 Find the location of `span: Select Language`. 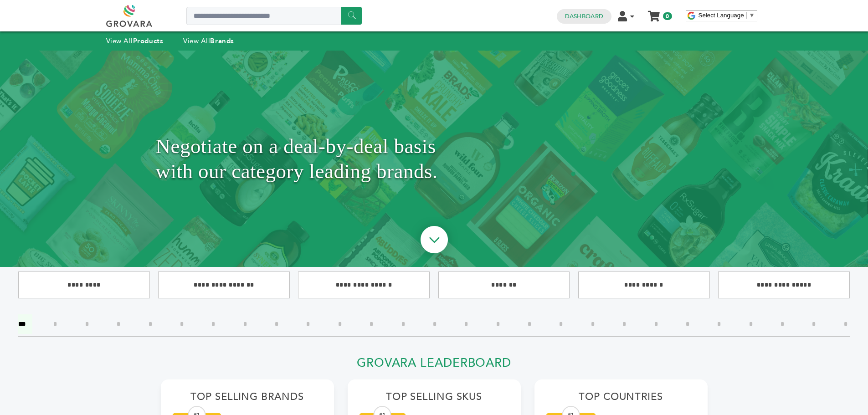

span: Select Language is located at coordinates (722, 15).